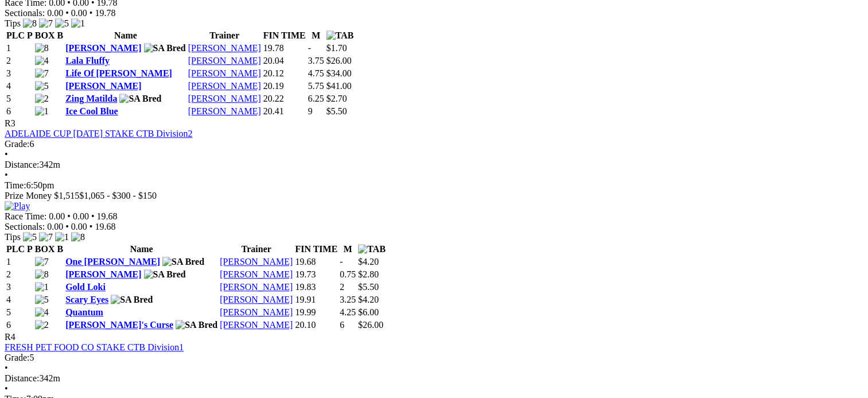 The height and width of the screenshot is (398, 868). Describe the element at coordinates (91, 98) in the screenshot. I see `a: Zing Matilda` at that location.